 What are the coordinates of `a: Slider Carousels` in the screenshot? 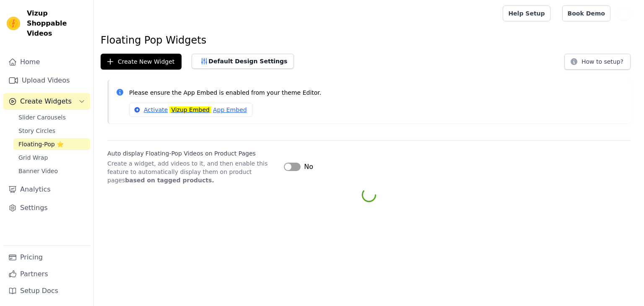 It's located at (52, 117).